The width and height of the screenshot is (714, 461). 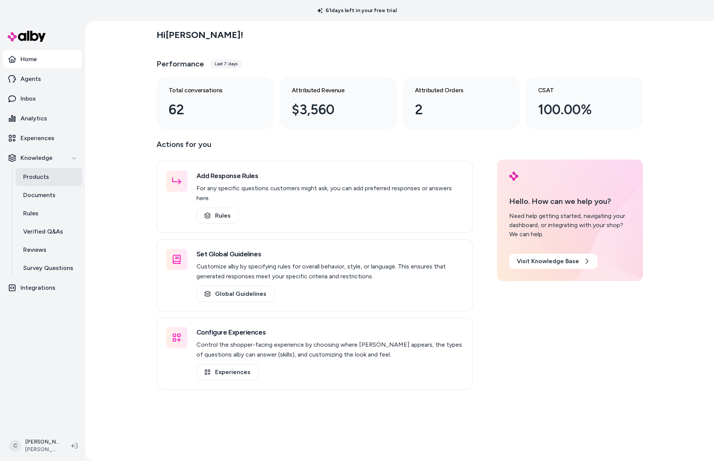 I want to click on p: Analytics, so click(x=34, y=119).